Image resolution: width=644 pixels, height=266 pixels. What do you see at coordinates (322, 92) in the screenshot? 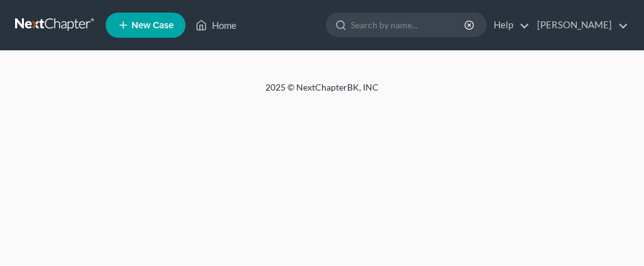
I see `div: 2025 © NextChapterBK, INC` at bounding box center [322, 92].